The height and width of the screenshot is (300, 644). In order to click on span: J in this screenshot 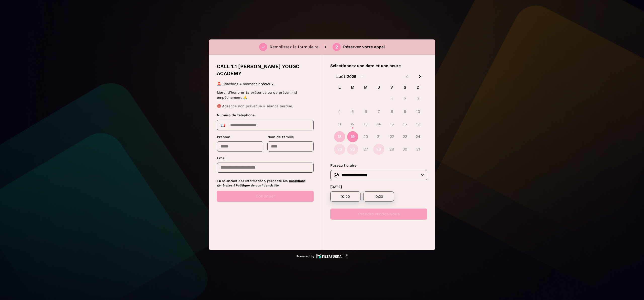, I will do `click(379, 88)`.